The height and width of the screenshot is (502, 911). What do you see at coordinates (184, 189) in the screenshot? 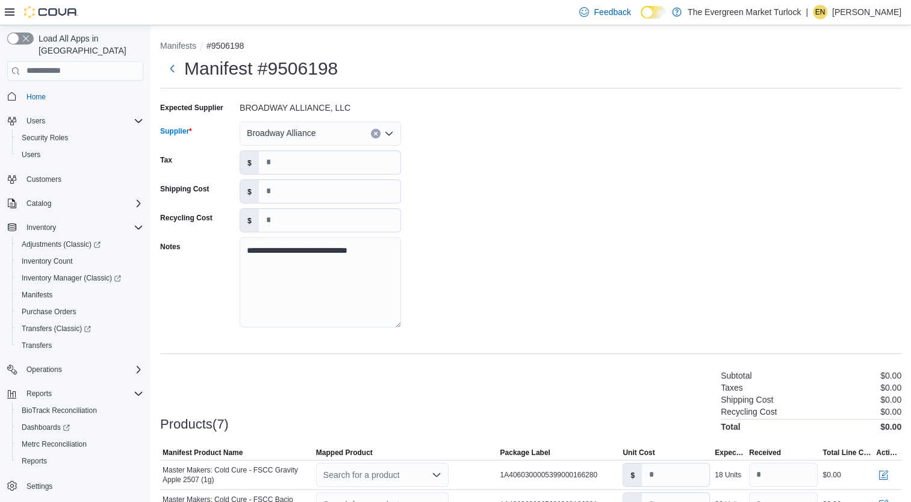
I see `label: Shipping Cost` at bounding box center [184, 189].